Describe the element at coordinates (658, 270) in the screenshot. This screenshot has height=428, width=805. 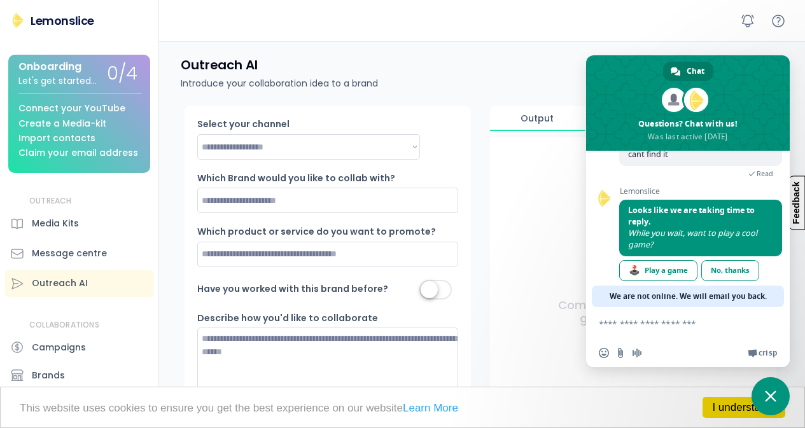
I see `a: Play a game` at that location.